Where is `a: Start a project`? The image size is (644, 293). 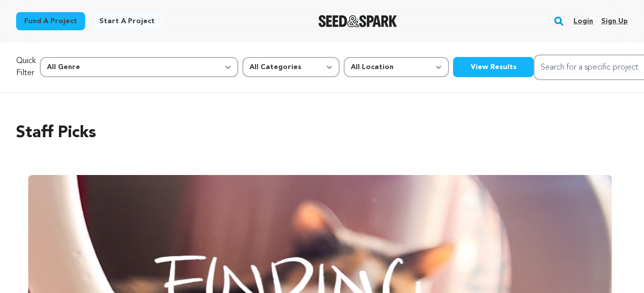
a: Start a project is located at coordinates (127, 21).